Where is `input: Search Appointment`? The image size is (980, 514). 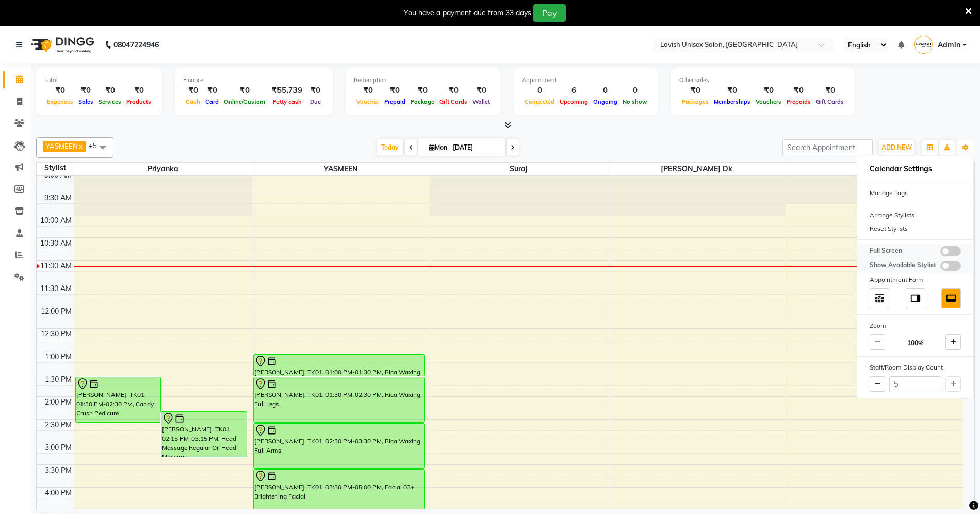
input: Search Appointment is located at coordinates (828, 147).